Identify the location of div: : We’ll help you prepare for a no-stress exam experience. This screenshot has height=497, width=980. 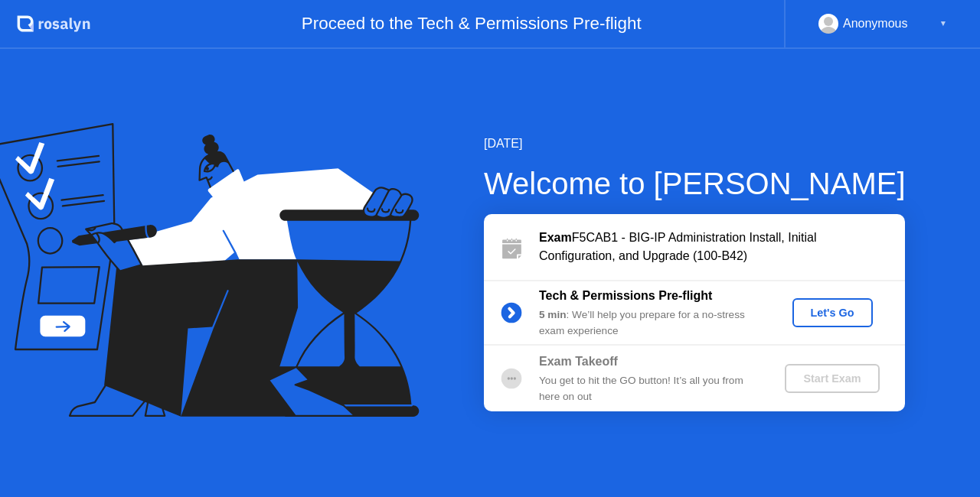
(649, 322).